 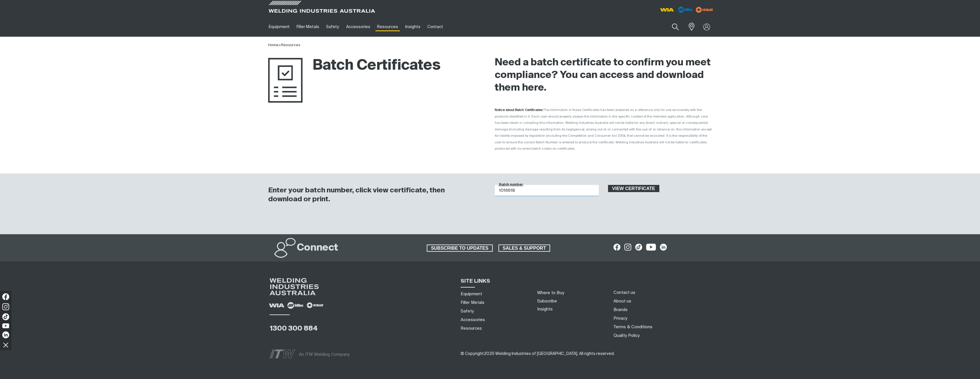 What do you see at coordinates (475, 281) in the screenshot?
I see `span: SITE LINKS` at bounding box center [475, 281].